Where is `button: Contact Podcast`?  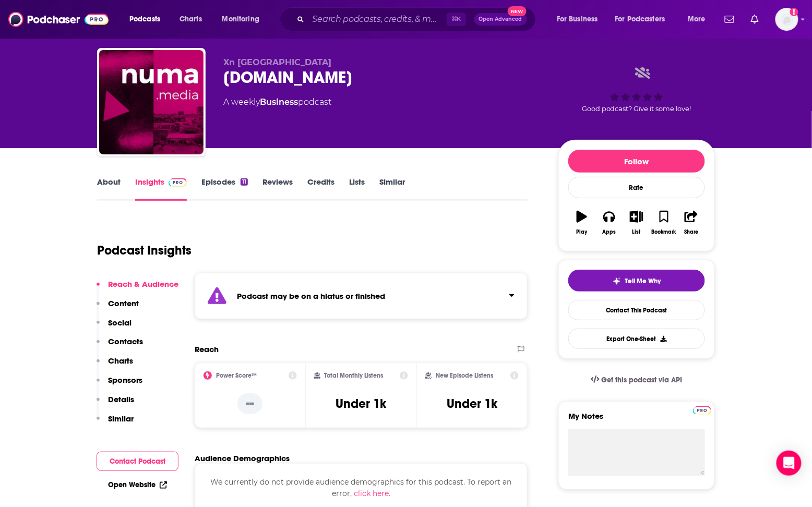 button: Contact Podcast is located at coordinates (137, 461).